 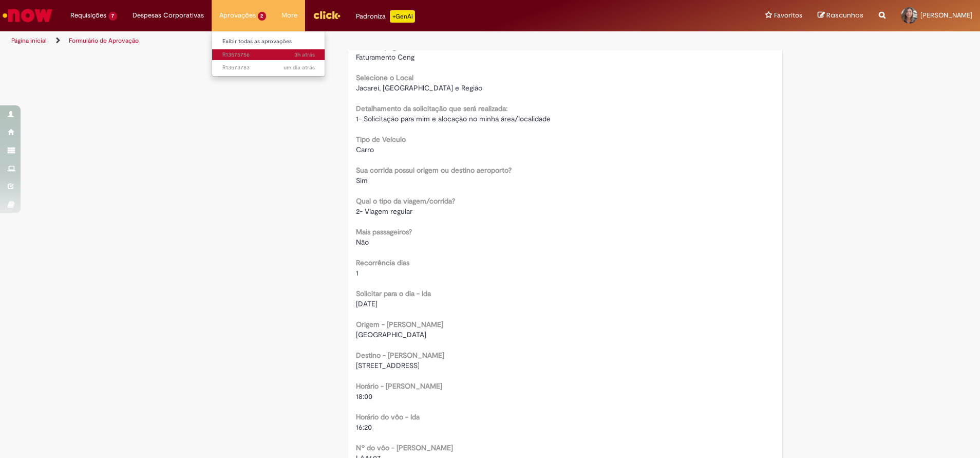 I want to click on b: Sua corrida possui origem ou destino aeroporto?, so click(x=434, y=170).